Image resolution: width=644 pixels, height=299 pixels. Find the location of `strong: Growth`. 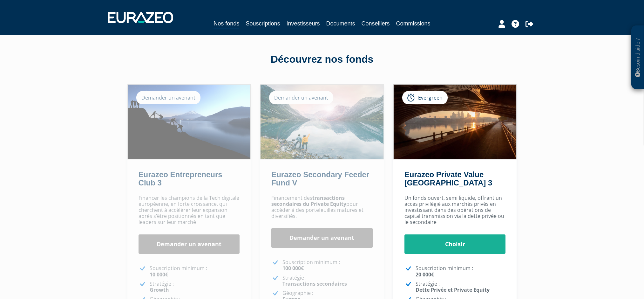

strong: Growth is located at coordinates (159, 290).